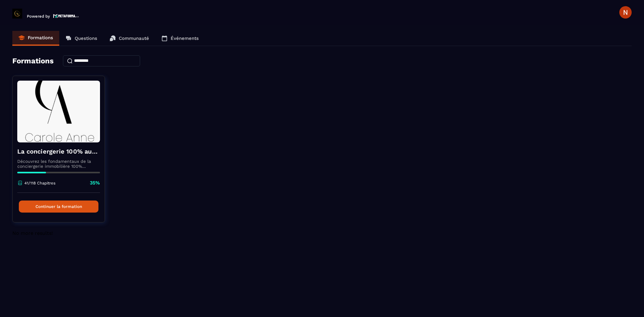  I want to click on p: Découvrez les fondamentaux de la conciergerie immobilière 100% automatisée. Cette formation est c..., so click(59, 163).